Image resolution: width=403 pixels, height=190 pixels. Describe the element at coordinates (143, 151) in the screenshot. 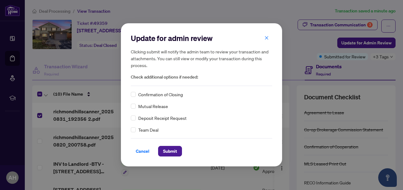

I see `button: Cancel` at that location.